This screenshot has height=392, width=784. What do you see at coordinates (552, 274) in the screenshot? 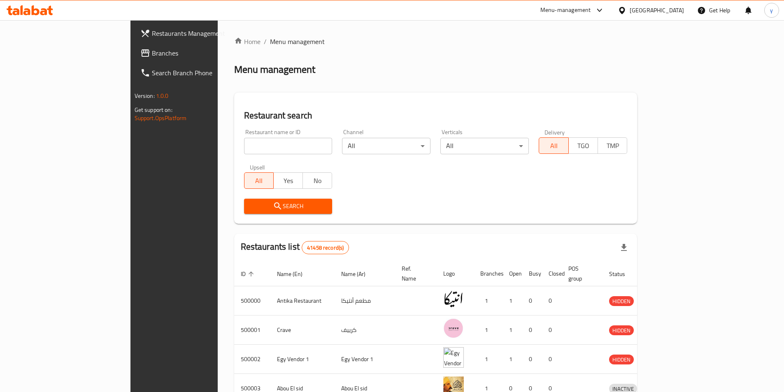
I see `th: Closed` at bounding box center [552, 274].